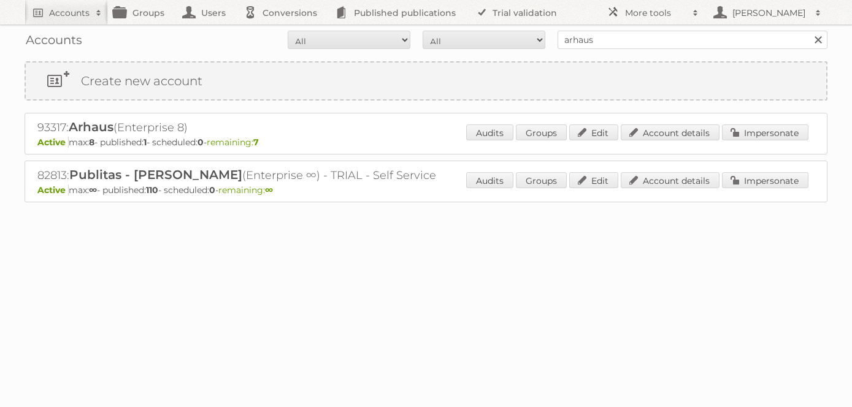  Describe the element at coordinates (91, 142) in the screenshot. I see `strong: 8` at that location.